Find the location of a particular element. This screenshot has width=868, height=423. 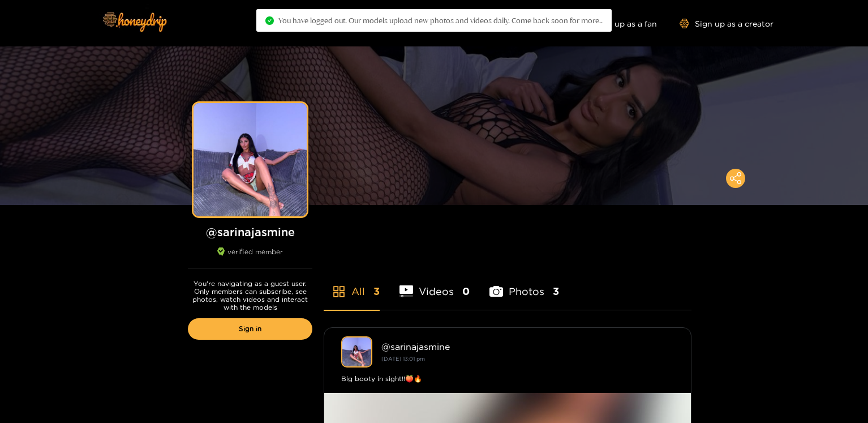

span: 0 is located at coordinates (466, 291).